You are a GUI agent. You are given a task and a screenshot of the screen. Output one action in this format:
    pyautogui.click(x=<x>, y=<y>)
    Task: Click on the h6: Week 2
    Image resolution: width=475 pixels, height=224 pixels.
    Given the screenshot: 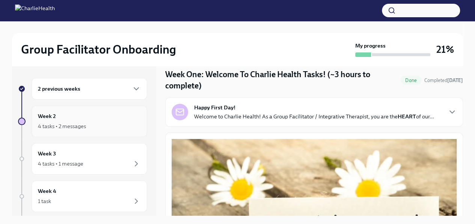 What is the action you would take?
    pyautogui.click(x=47, y=116)
    